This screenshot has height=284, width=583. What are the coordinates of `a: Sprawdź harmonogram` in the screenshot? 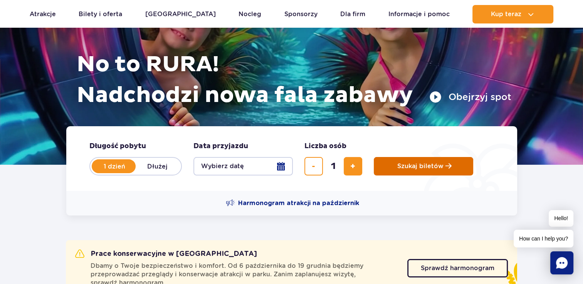 It's located at (457, 268).